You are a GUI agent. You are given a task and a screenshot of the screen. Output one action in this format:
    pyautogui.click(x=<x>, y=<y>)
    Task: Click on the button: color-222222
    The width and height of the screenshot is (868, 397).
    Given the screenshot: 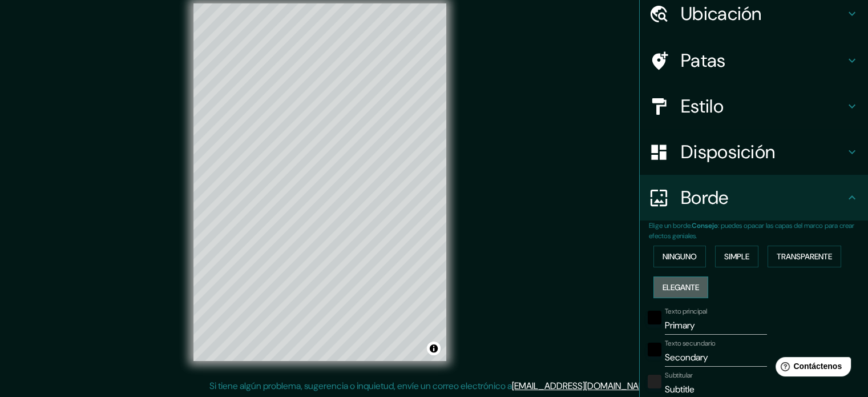 What is the action you would take?
    pyautogui.click(x=654, y=382)
    